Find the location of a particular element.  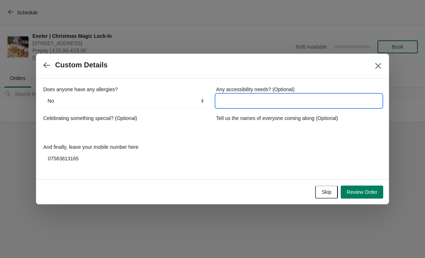

button: Close is located at coordinates (378, 66).